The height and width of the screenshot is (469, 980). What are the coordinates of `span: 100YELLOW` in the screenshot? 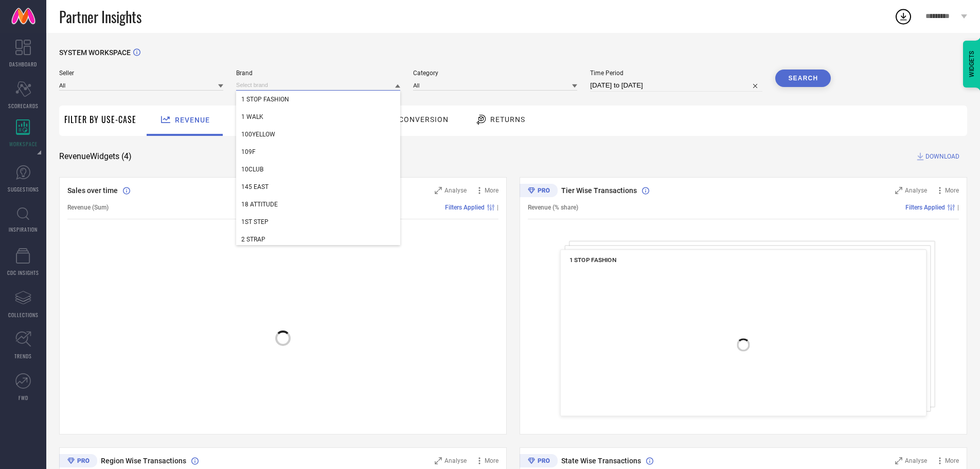 It's located at (258, 135).